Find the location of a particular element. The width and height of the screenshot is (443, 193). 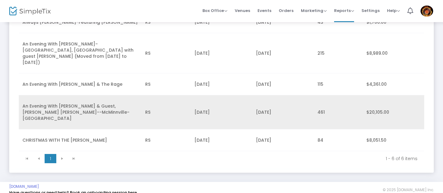

td: $20,105.00 is located at coordinates (393, 112).